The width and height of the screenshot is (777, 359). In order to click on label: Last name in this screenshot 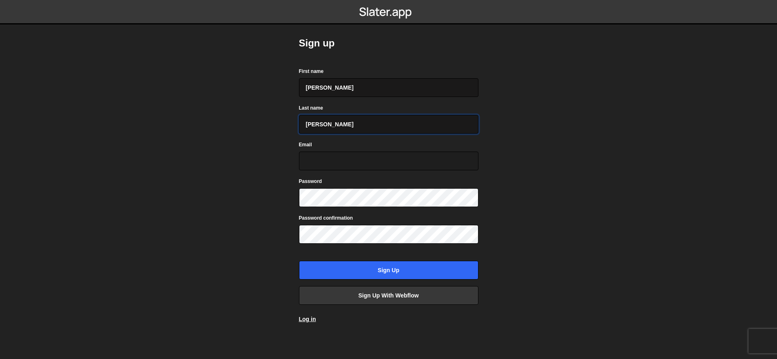, I will do `click(311, 108)`.